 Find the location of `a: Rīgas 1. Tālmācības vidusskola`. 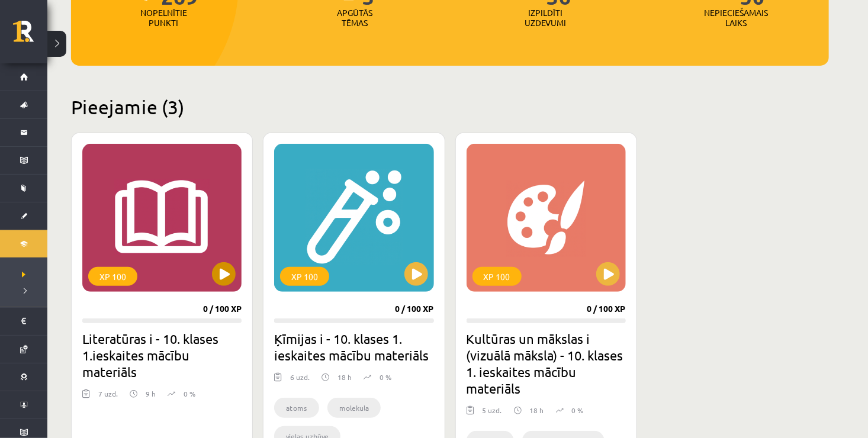

a: Rīgas 1. Tālmācības vidusskola is located at coordinates (30, 36).